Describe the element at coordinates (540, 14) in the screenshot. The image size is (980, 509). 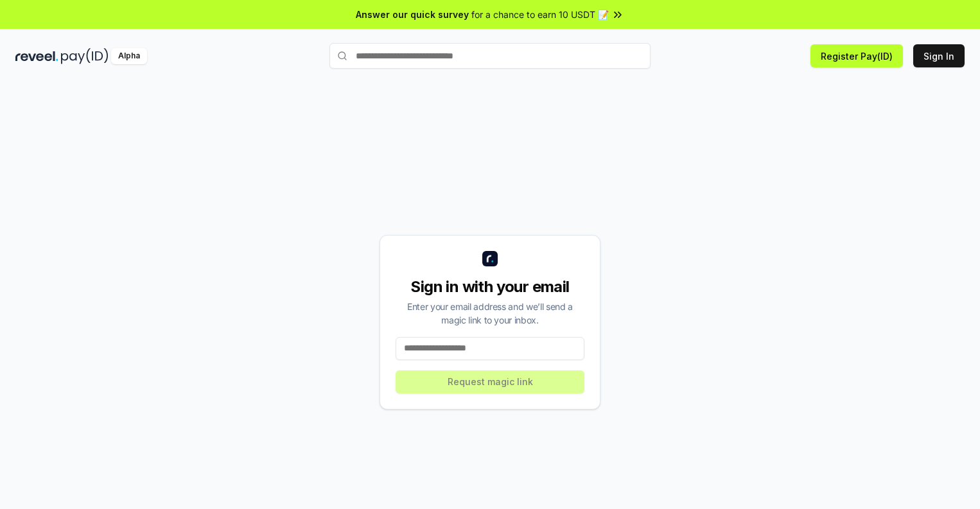
I see `span: for a chance to earn 10 USDT 📝` at that location.